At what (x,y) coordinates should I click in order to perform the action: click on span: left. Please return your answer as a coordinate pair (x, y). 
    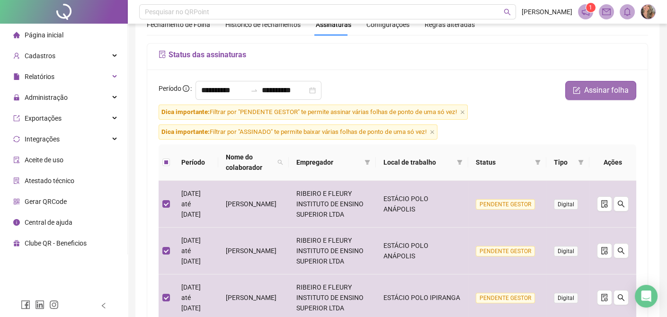
    Looking at the image, I should click on (104, 306).